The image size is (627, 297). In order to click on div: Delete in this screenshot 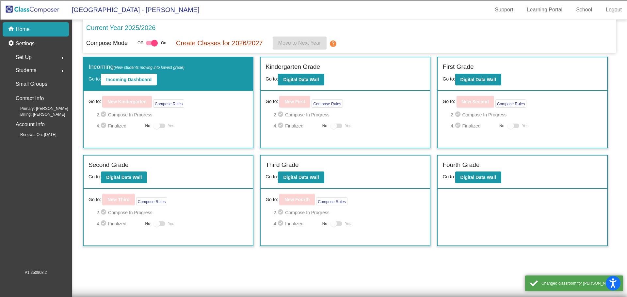, I will do `click(313, 36)`.